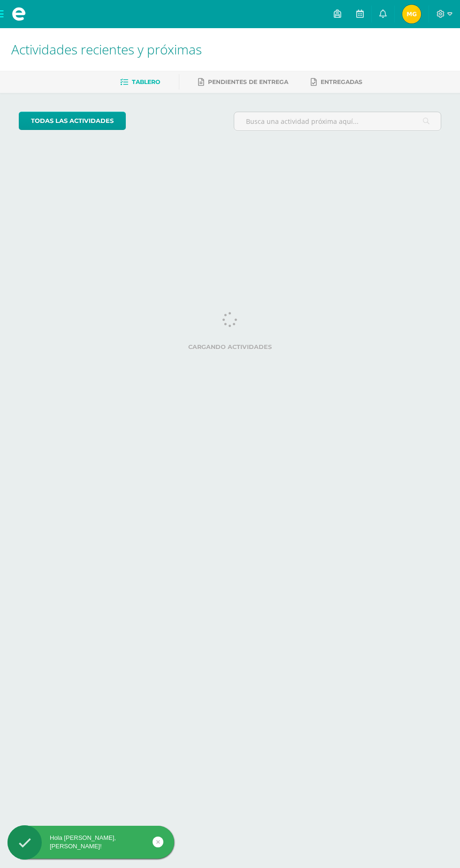 The image size is (460, 868). I want to click on span: Tablero, so click(146, 81).